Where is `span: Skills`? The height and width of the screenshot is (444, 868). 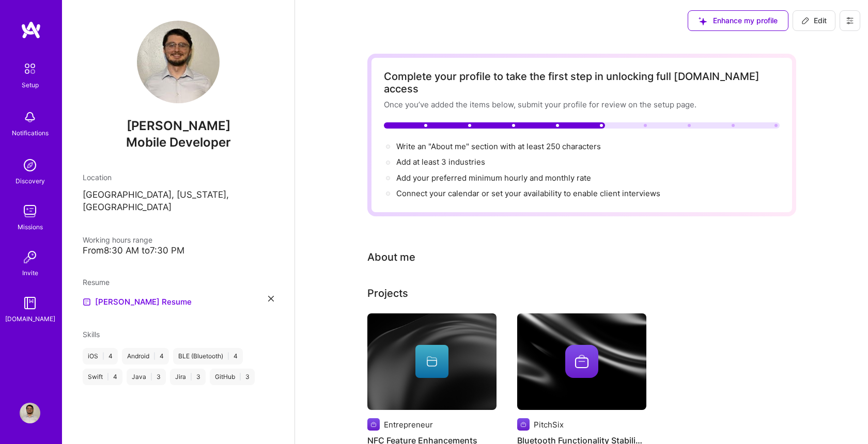
span: Skills is located at coordinates (91, 334).